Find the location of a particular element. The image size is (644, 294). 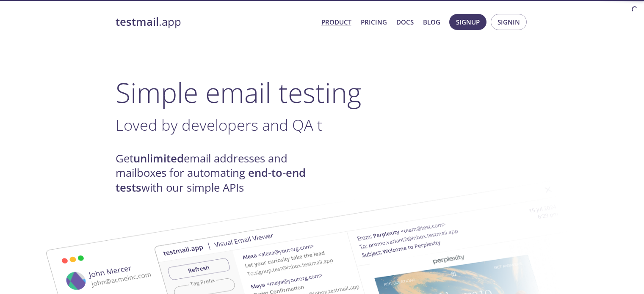

a: Product is located at coordinates (336, 22).